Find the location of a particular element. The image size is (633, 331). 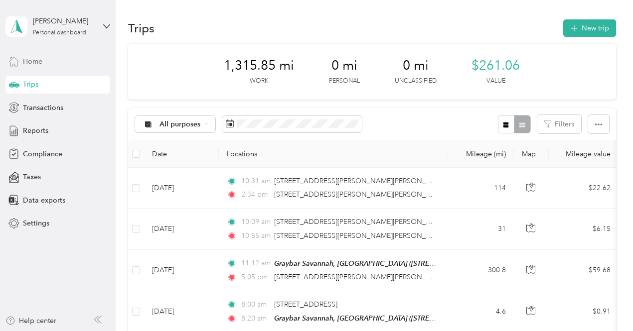

span: Data exports is located at coordinates (44, 200).